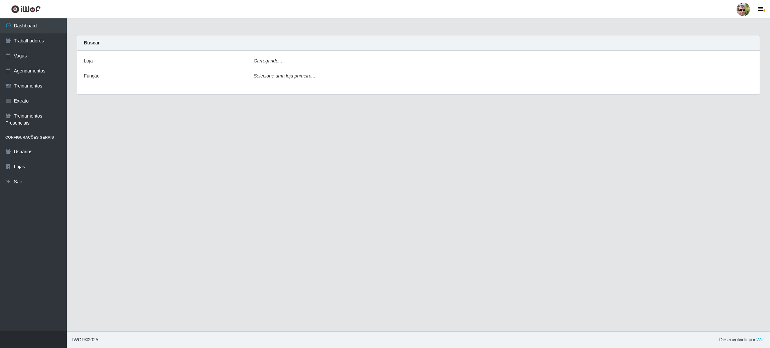 The image size is (770, 348). I want to click on i: Carregando..., so click(268, 61).